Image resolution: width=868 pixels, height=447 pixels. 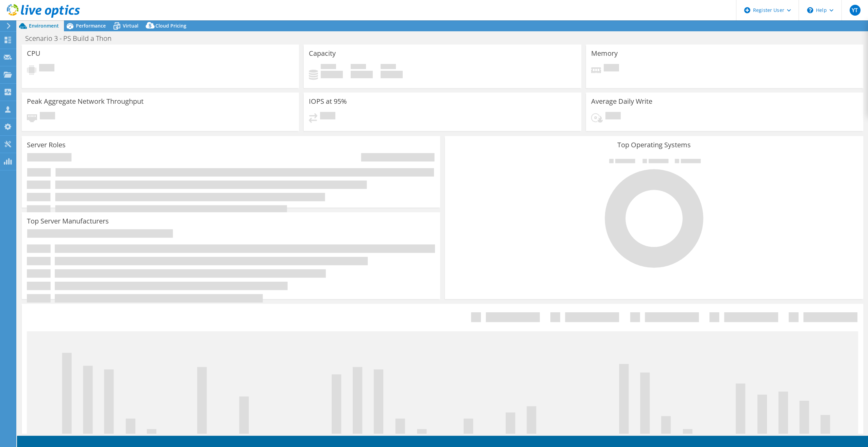 What do you see at coordinates (85, 101) in the screenshot?
I see `h3: Peak Aggregate Network Throughput` at bounding box center [85, 101].